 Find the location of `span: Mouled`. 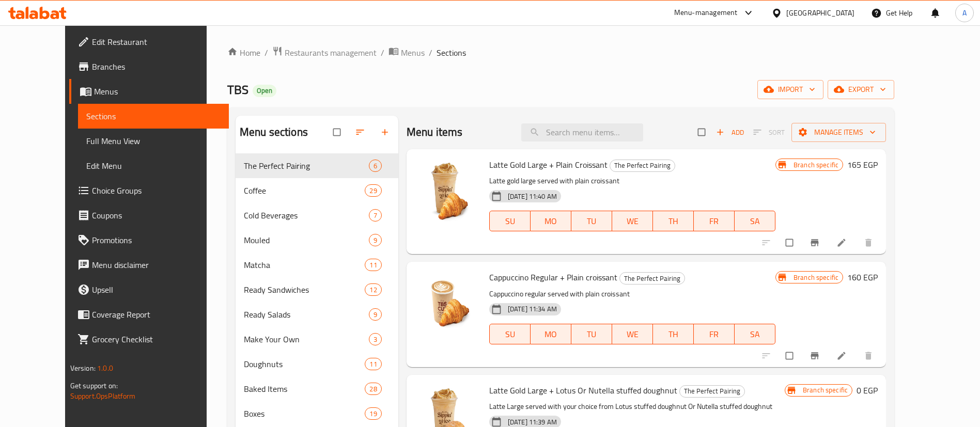

span: Mouled is located at coordinates (306, 240).